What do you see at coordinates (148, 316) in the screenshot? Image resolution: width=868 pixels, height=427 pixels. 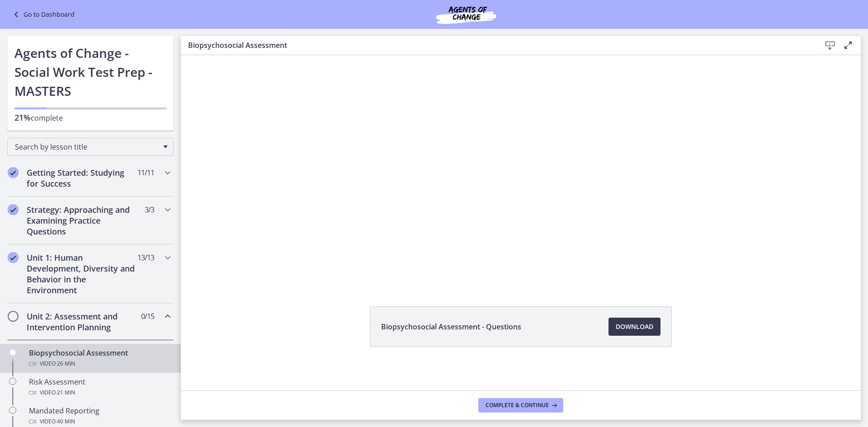 I see `span: 0 / 15` at bounding box center [148, 316].